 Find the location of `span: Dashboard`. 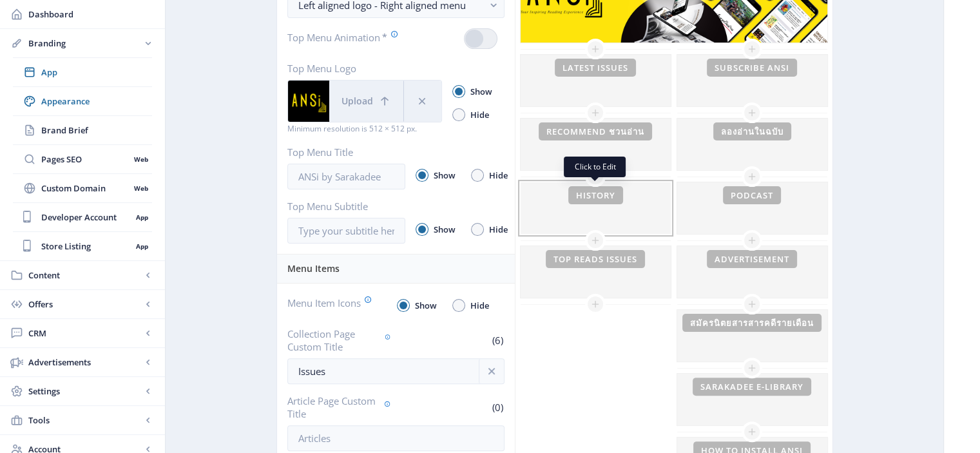

span: Dashboard is located at coordinates (91, 14).